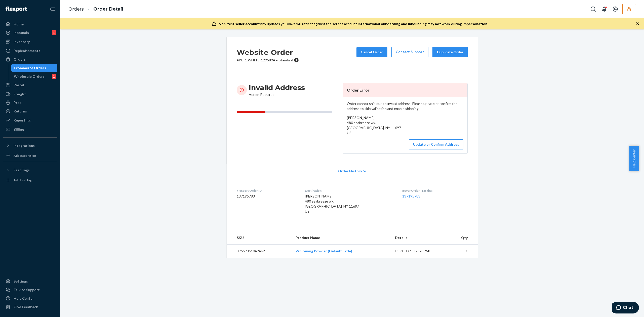  Describe the element at coordinates (34, 76) in the screenshot. I see `a: Wholesale Orders1` at that location.